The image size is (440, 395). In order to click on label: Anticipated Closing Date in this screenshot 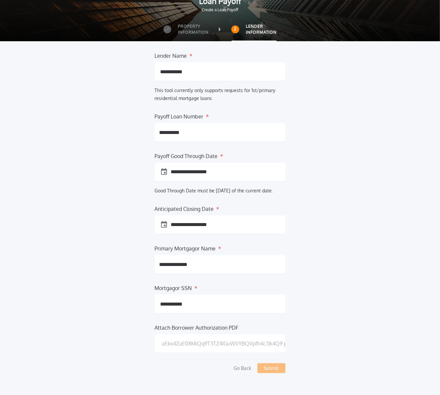, I will do `click(184, 208)`.